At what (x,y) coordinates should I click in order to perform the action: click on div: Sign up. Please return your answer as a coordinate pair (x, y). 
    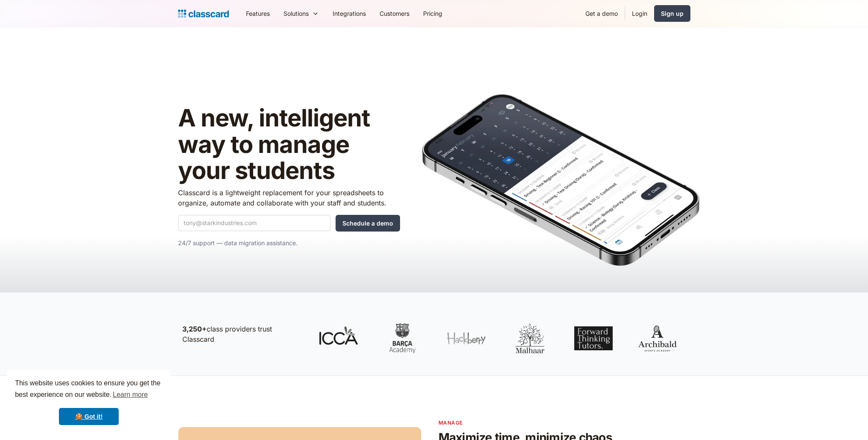
    Looking at the image, I should click on (673, 13).